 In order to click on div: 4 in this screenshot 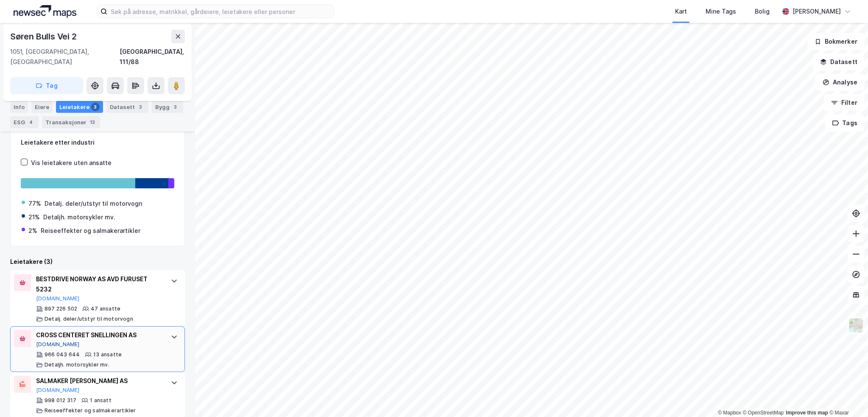, I will do `click(31, 122)`.